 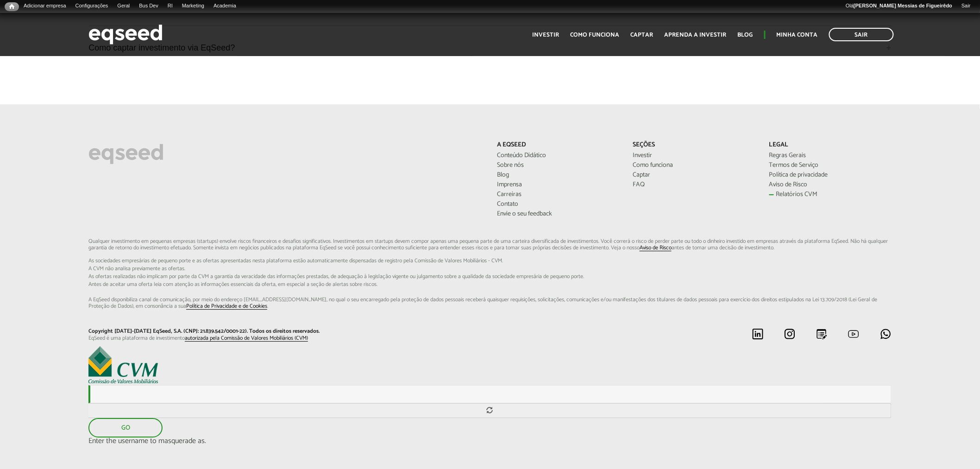 I want to click on p: Qualquer investimento em pequenas empresas (startups) envolve riscos financeiros e desafios signi..., so click(x=490, y=274).